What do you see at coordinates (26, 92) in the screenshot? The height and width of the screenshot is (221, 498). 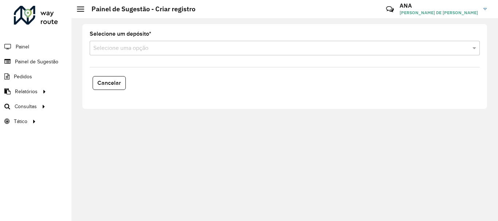 I see `span: Relatórios` at bounding box center [26, 92].